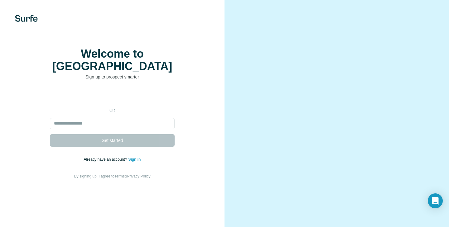 This screenshot has height=227, width=449. I want to click on a: Privacy Policy, so click(139, 177).